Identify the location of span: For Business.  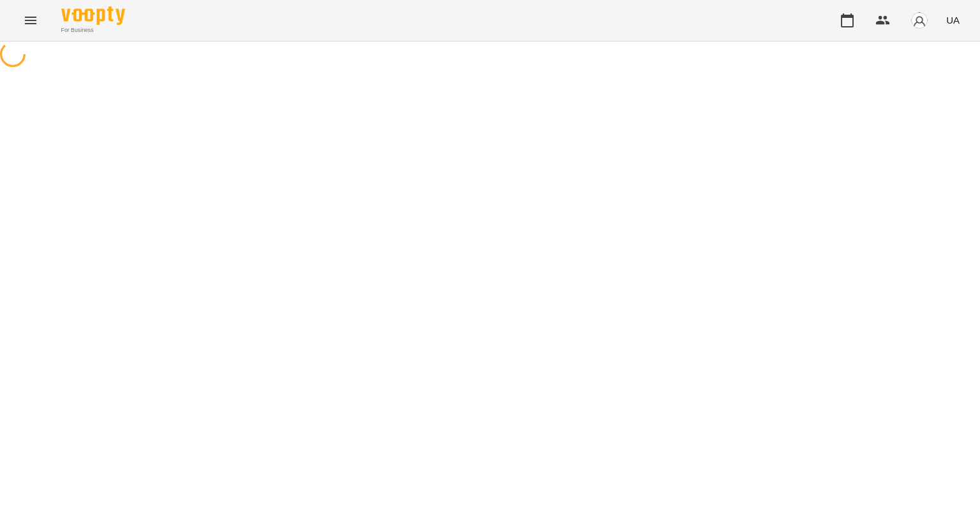
(93, 30).